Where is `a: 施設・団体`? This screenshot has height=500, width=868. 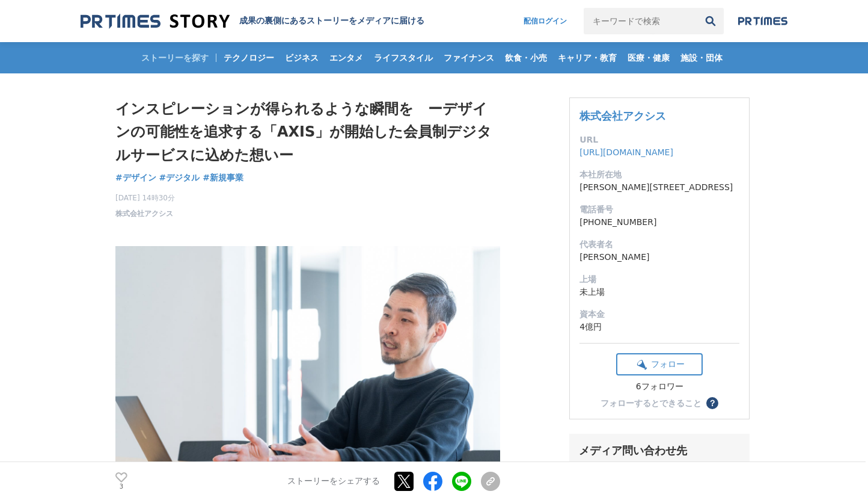
a: 施設・団体 is located at coordinates (701, 58).